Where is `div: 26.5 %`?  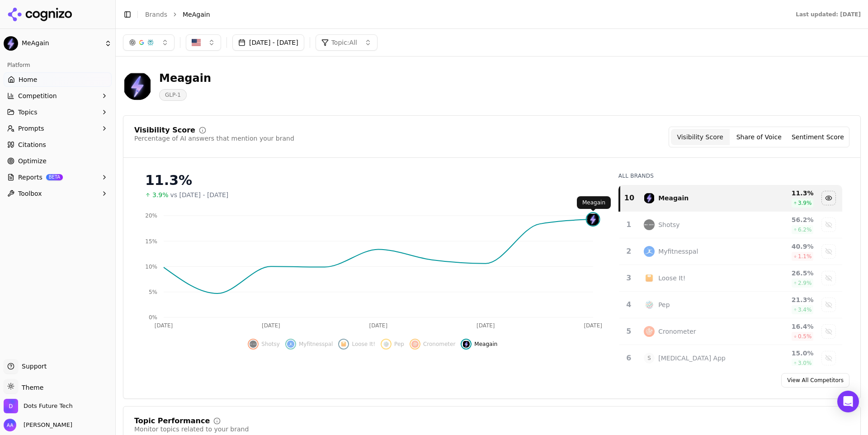 div: 26.5 % is located at coordinates (784, 273).